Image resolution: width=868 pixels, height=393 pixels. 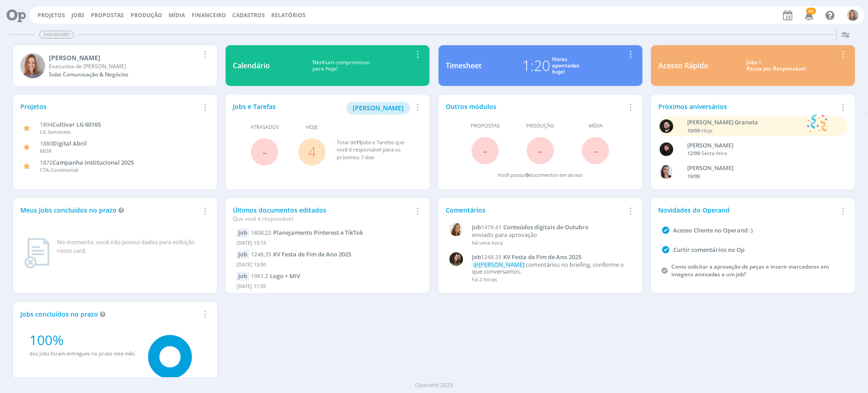 I want to click on div: Jobs e Tarefas, so click(x=322, y=108).